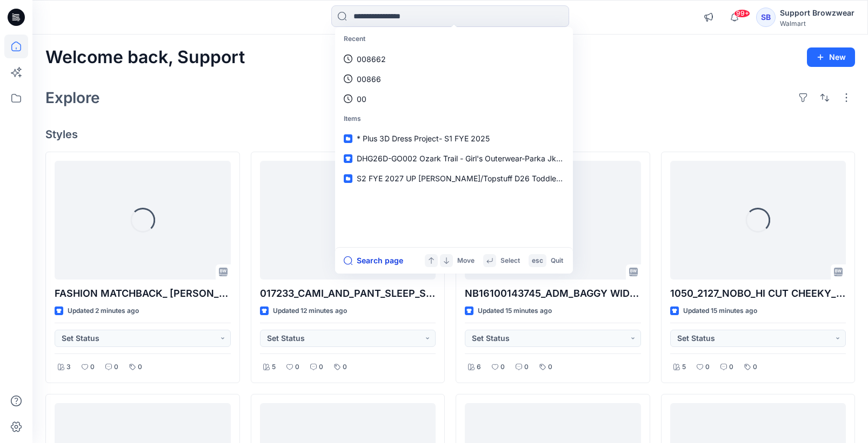 This screenshot has width=868, height=443. I want to click on a: * Plus 3D Dress Project- S1 FYE 2025, so click(454, 138).